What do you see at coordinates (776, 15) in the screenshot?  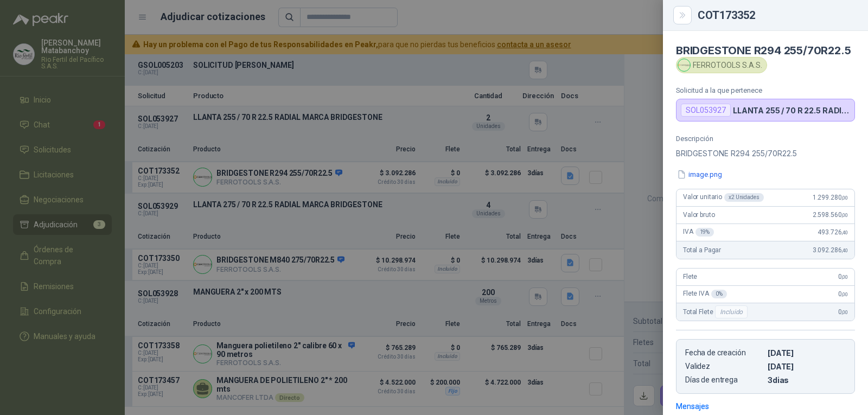 I see `div: COT173352` at bounding box center [776, 15].